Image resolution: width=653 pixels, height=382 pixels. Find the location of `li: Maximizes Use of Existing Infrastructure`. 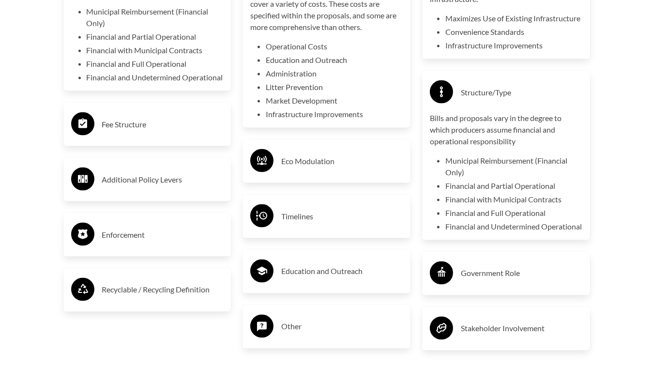

li: Maximizes Use of Existing Infrastructure is located at coordinates (513, 18).